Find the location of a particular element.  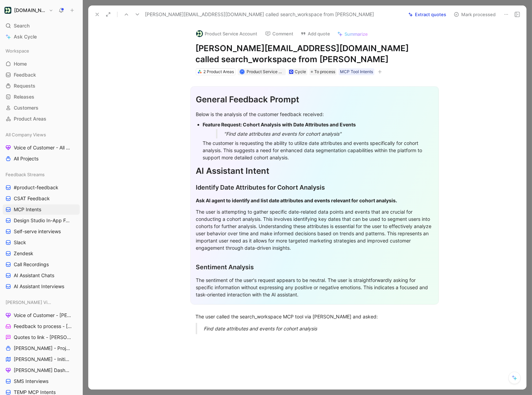

div: Search is located at coordinates (41, 26).